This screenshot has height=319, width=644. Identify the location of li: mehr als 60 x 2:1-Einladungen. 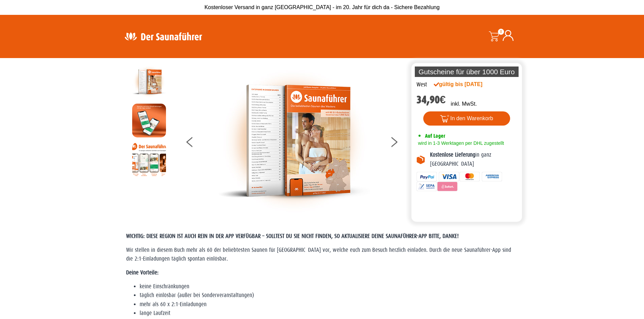
(329, 304).